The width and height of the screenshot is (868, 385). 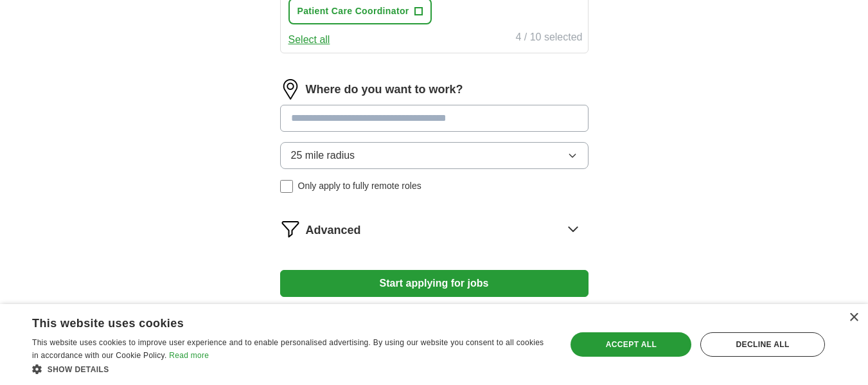 What do you see at coordinates (287, 186) in the screenshot?
I see `input: Only apply to fully remote roles` at bounding box center [287, 186].